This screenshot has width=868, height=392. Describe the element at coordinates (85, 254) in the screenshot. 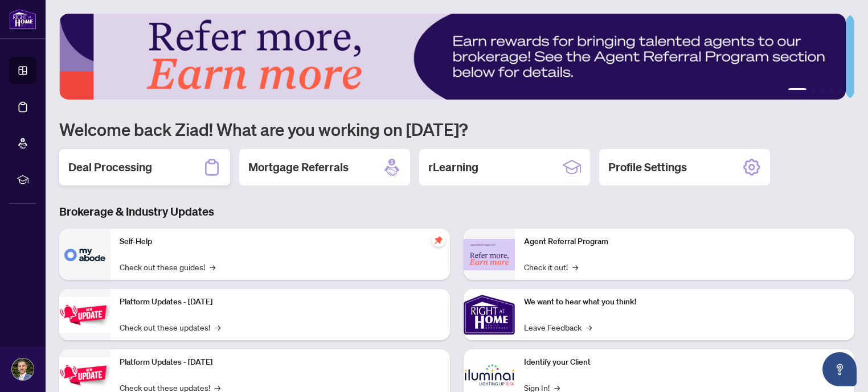

I see `img: Self-Help` at that location.